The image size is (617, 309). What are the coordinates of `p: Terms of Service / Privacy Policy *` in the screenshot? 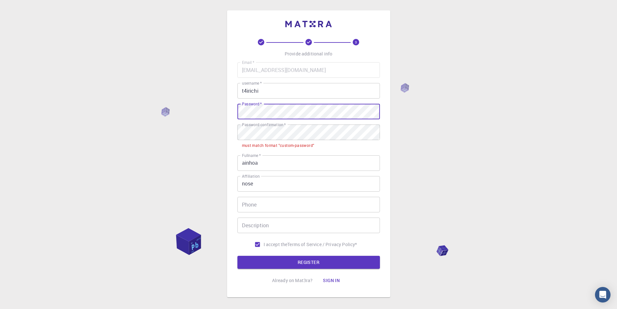 It's located at (322, 244).